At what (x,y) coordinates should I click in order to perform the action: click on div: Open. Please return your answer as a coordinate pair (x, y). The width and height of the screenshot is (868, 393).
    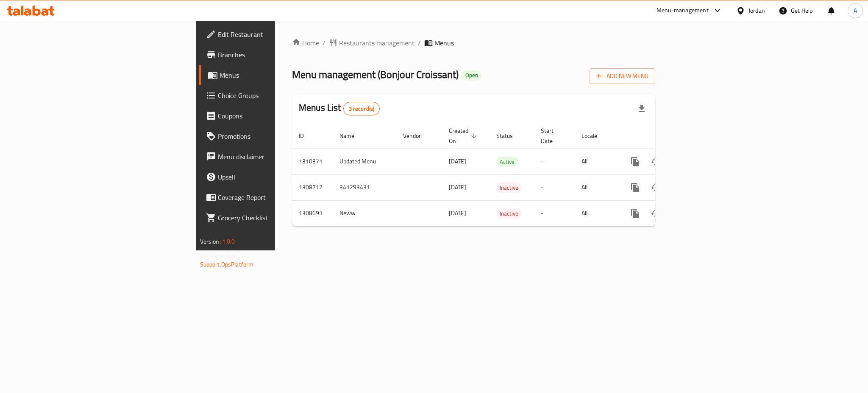
    Looking at the image, I should click on (472, 76).